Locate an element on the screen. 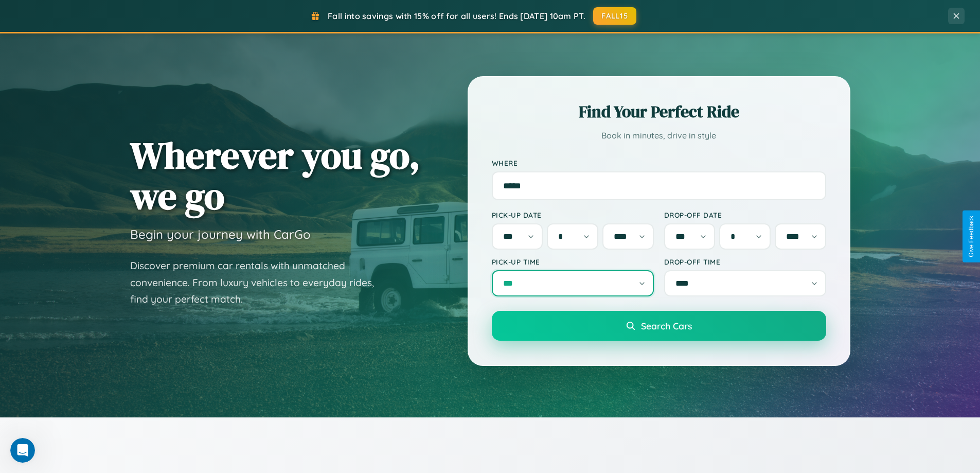 The image size is (980, 473). h3: Begin your journey with CarGo is located at coordinates (220, 234).